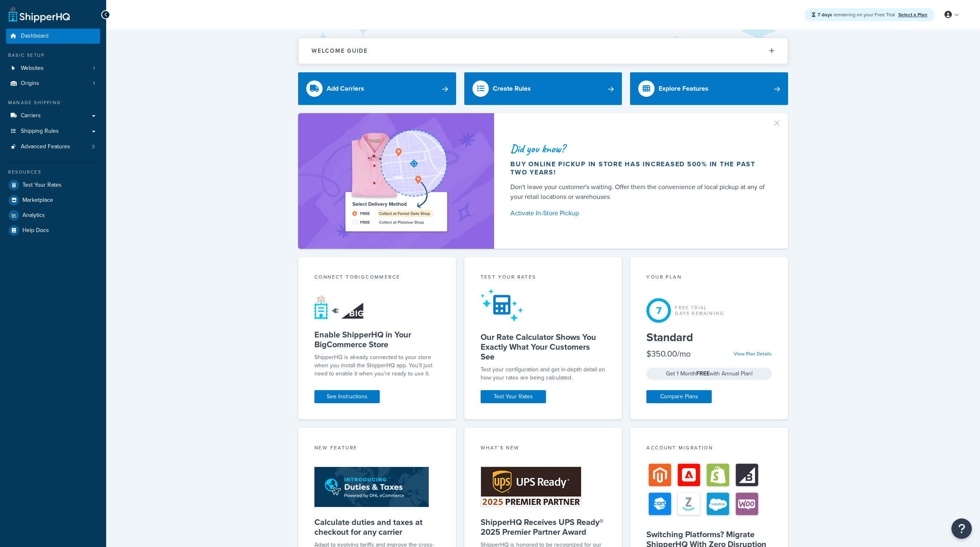 This screenshot has height=547, width=980. What do you see at coordinates (703, 373) in the screenshot?
I see `strong: FREE` at bounding box center [703, 373].